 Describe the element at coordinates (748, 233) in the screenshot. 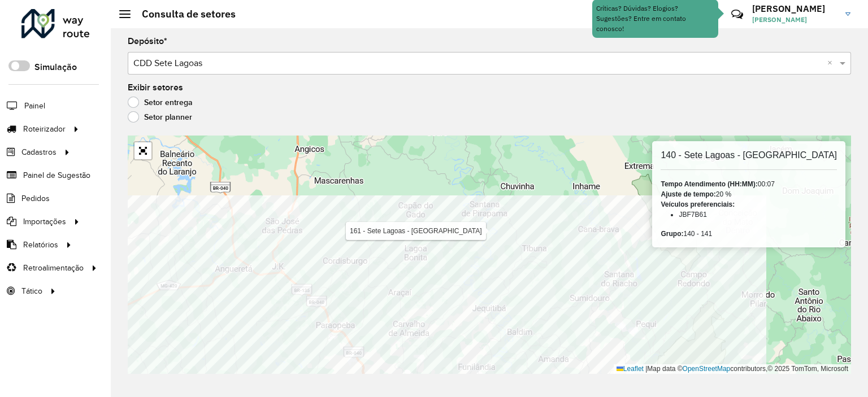

I see `div: 140 - 141` at that location.